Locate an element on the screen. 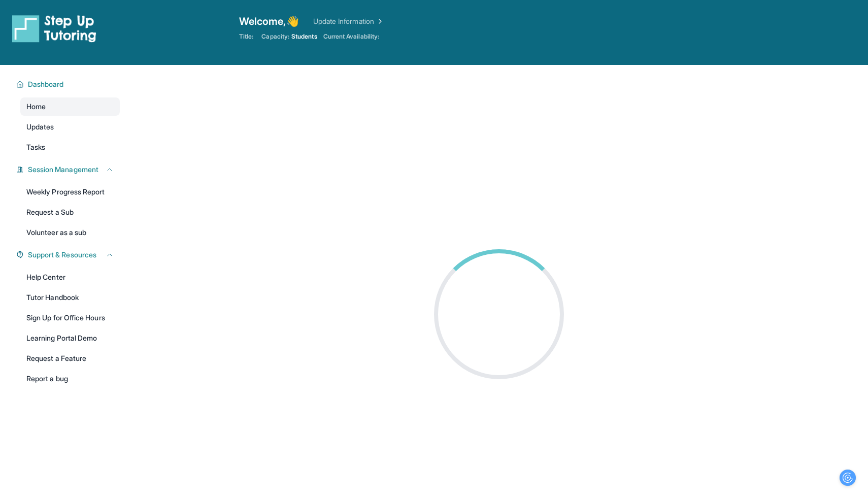 The width and height of the screenshot is (868, 498). a: Tasks is located at coordinates (70, 147).